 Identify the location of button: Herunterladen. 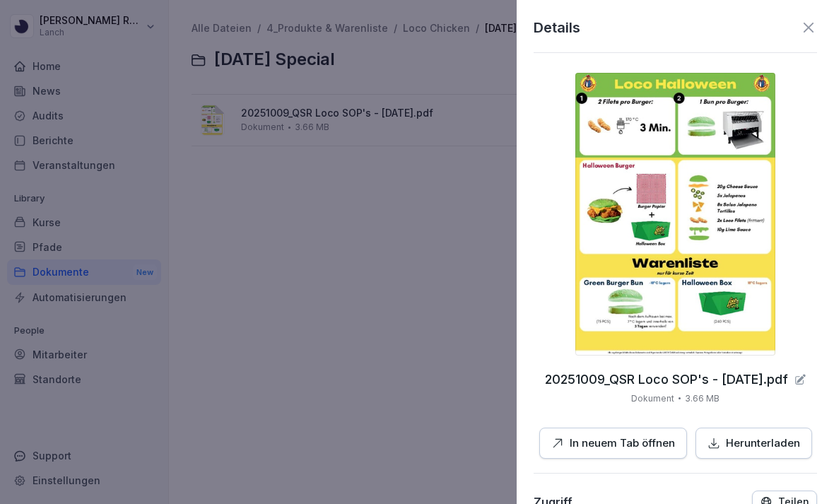
(753, 443).